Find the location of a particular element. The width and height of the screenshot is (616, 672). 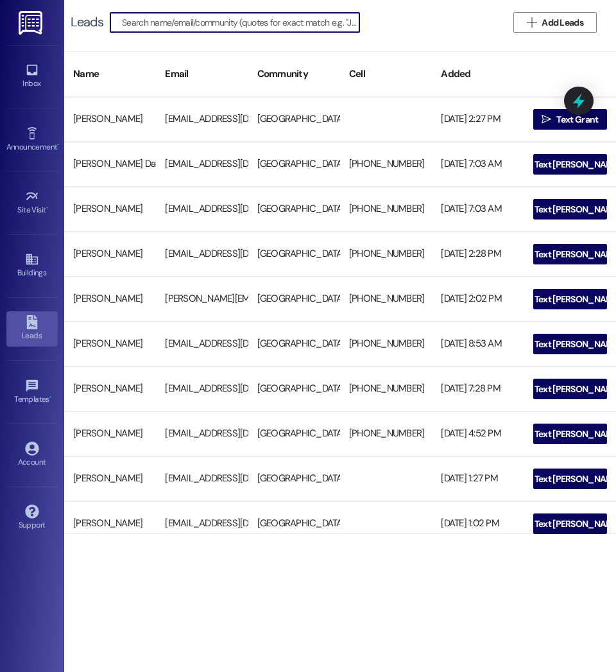

div: Community is located at coordinates (294, 74).